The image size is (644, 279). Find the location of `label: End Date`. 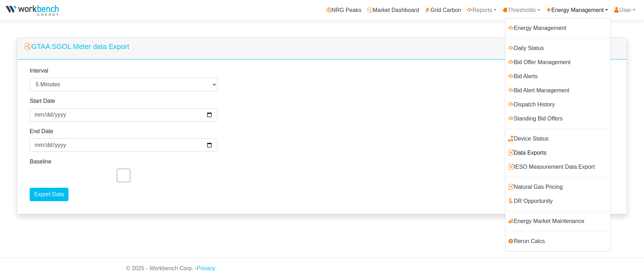

label: End Date is located at coordinates (41, 131).